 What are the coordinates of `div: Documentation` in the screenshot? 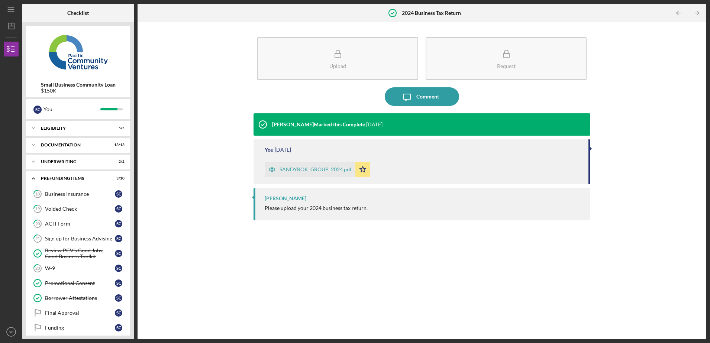 It's located at (73, 145).